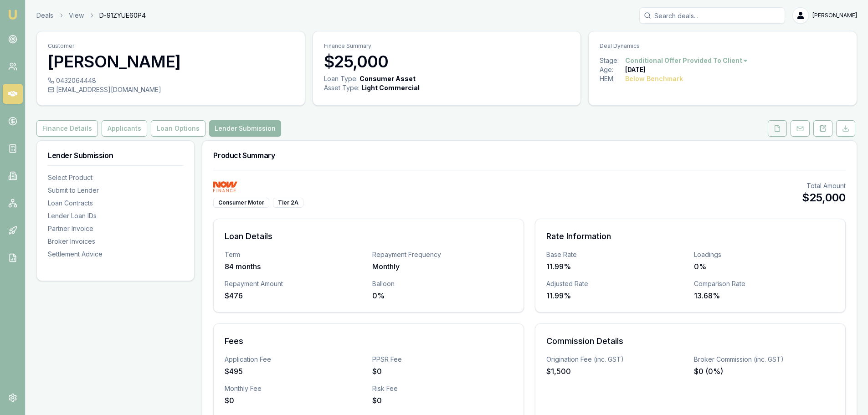 This screenshot has width=868, height=415. I want to click on a: Finance Details, so click(68, 128).